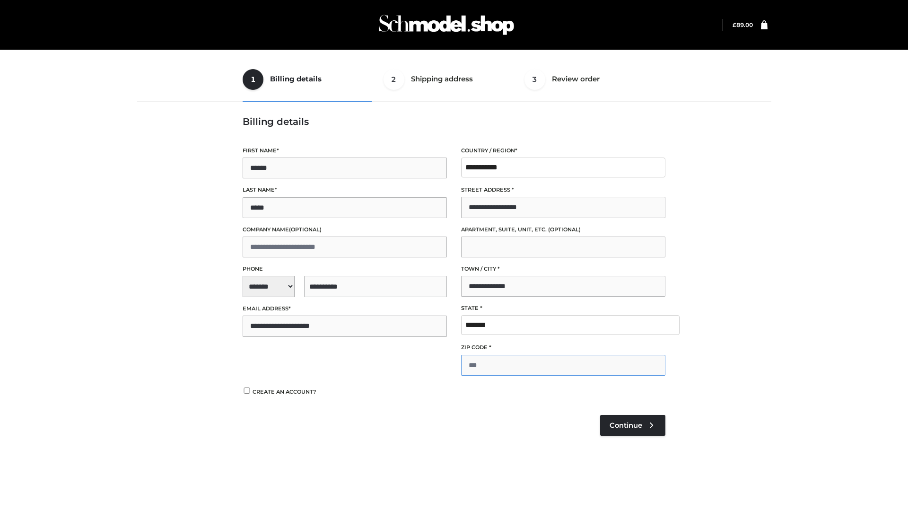 The height and width of the screenshot is (511, 908). I want to click on label: Email address, so click(345, 308).